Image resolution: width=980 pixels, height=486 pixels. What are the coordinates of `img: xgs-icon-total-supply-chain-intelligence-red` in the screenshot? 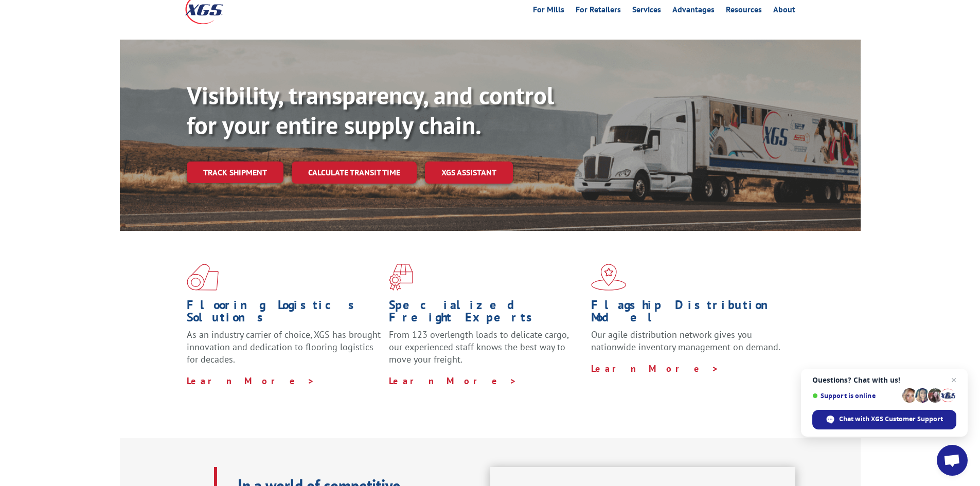 It's located at (203, 278).